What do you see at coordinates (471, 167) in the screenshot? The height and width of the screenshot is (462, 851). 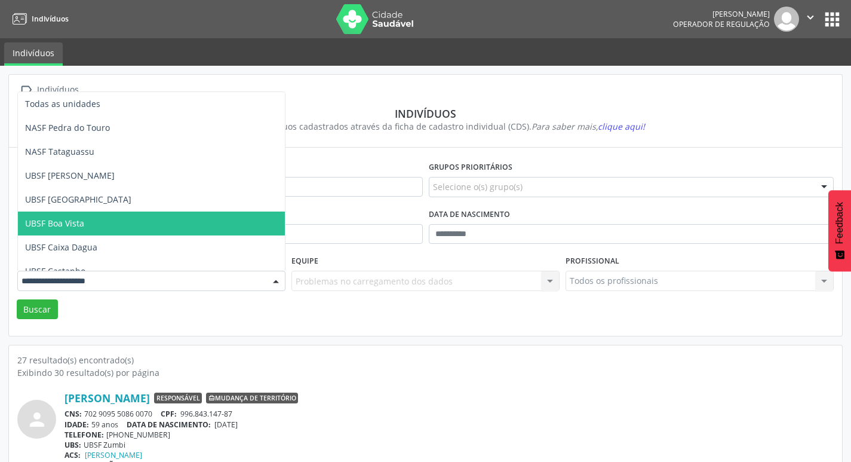 I see `label: Grupos prioritários` at bounding box center [471, 167].